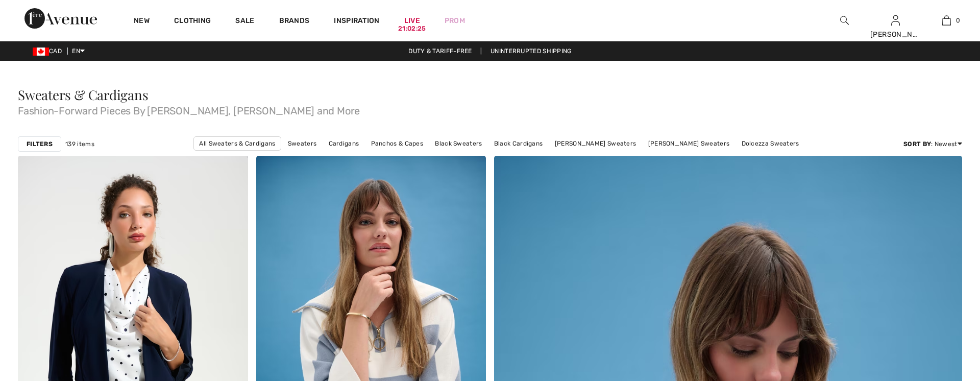 Image resolution: width=980 pixels, height=381 pixels. What do you see at coordinates (142, 21) in the screenshot?
I see `a: New` at bounding box center [142, 21].